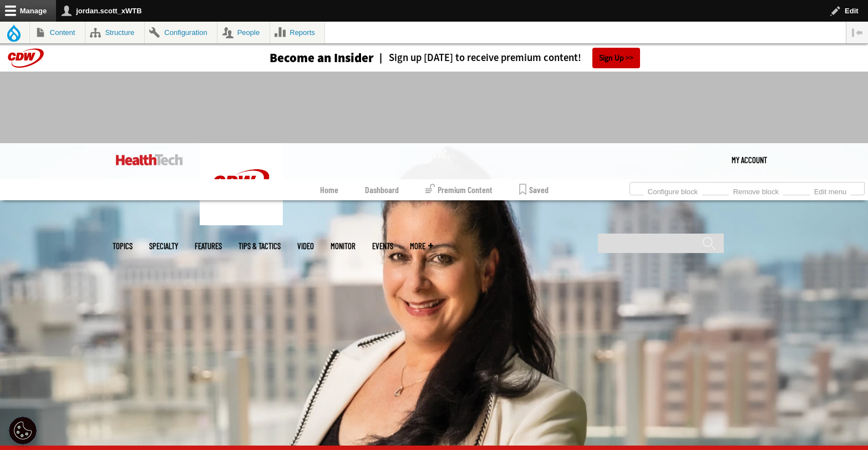  I want to click on a: Content, so click(57, 32).